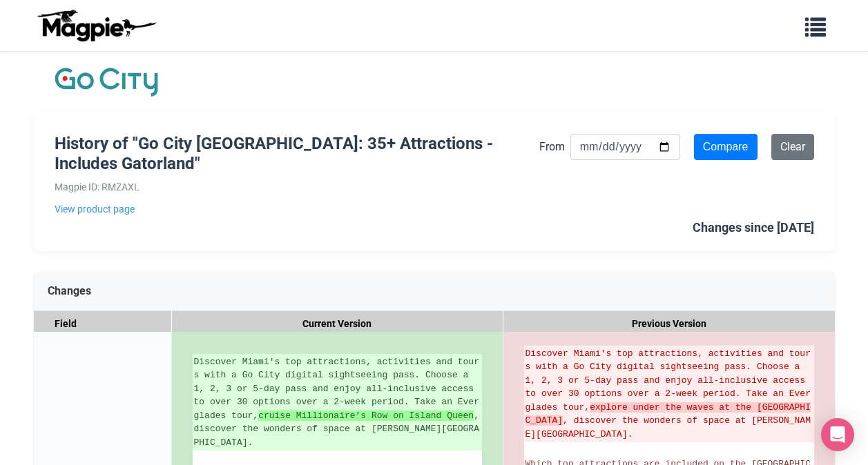 The height and width of the screenshot is (465, 868). What do you see at coordinates (837, 434) in the screenshot?
I see `div: Open Intercom Messenger` at bounding box center [837, 434].